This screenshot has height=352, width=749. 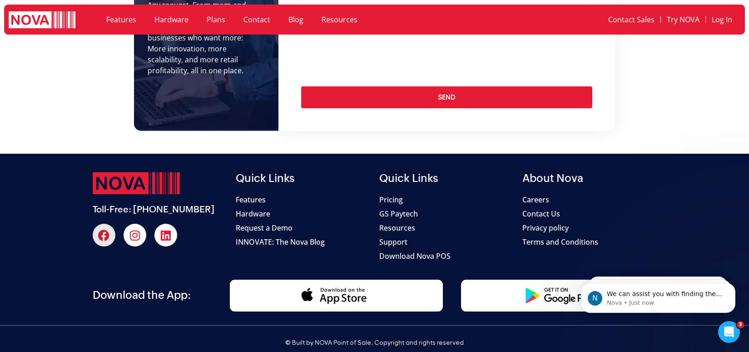 What do you see at coordinates (546, 228) in the screenshot?
I see `span: Privacy policy` at bounding box center [546, 228].